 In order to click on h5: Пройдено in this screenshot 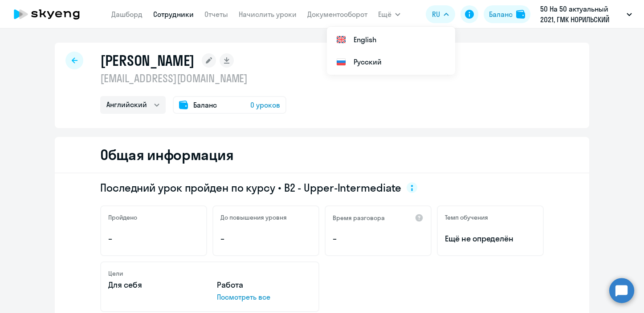, I will do `click(122, 218)`.